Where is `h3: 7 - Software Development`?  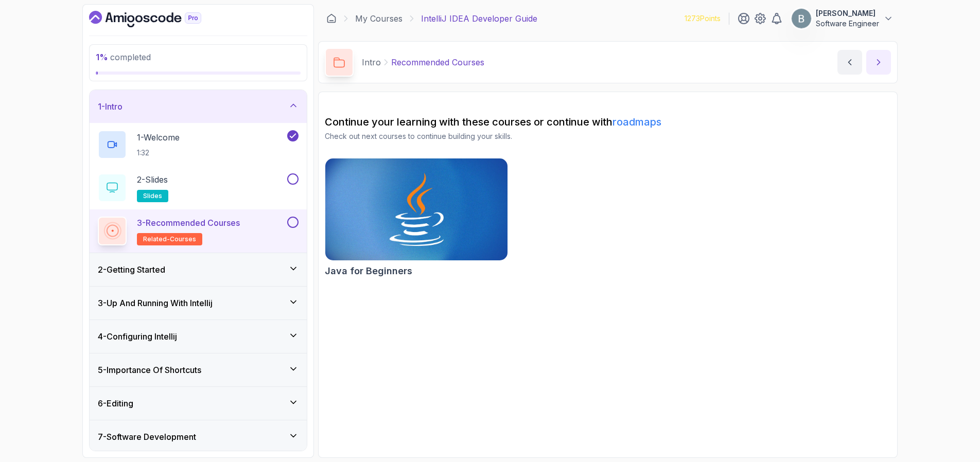 h3: 7 - Software Development is located at coordinates (146, 437).